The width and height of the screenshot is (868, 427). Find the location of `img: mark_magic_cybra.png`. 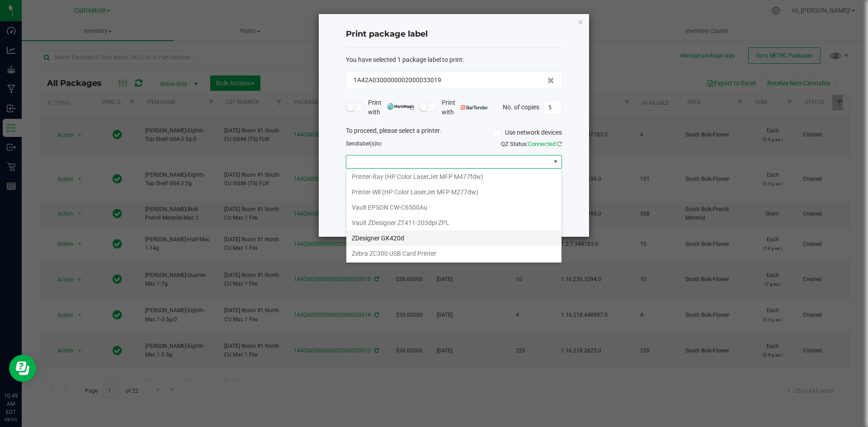

img: mark_magic_cybra.png is located at coordinates (401, 106).